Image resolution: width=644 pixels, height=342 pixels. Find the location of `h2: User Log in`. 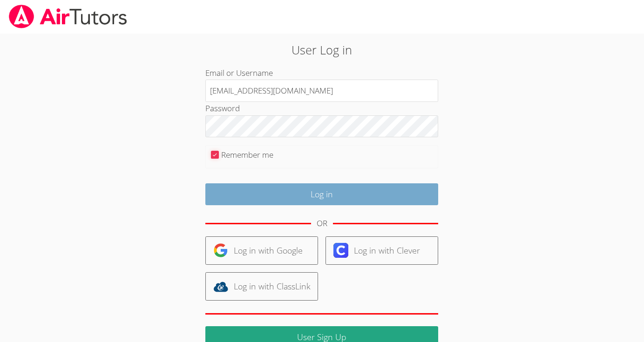

h2: User Log in is located at coordinates (322, 50).